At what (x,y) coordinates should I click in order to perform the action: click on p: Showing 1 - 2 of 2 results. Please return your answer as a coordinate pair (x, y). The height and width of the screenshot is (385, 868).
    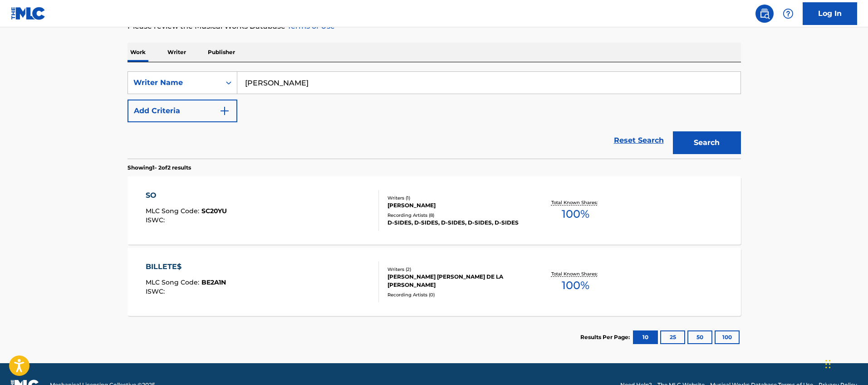
    Looking at the image, I should click on (159, 168).